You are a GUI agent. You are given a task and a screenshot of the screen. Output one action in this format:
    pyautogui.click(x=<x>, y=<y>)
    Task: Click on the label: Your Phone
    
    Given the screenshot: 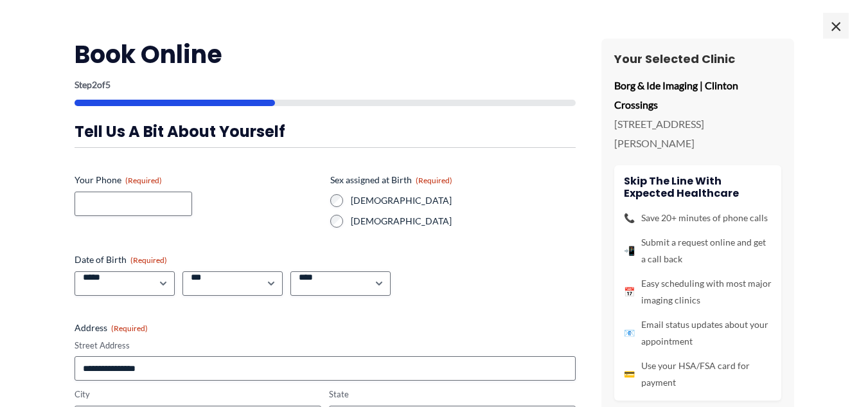 What is the action you would take?
    pyautogui.click(x=197, y=180)
    